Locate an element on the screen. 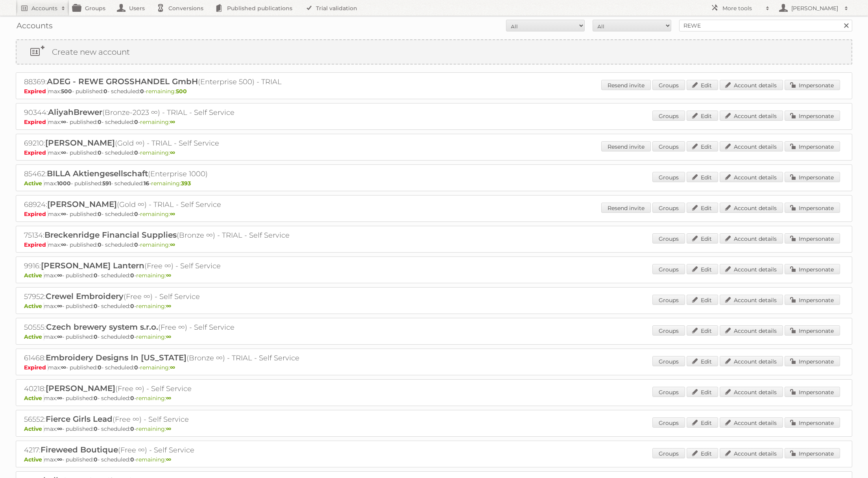 The height and width of the screenshot is (478, 868). span: AliyahBrewer is located at coordinates (75, 112).